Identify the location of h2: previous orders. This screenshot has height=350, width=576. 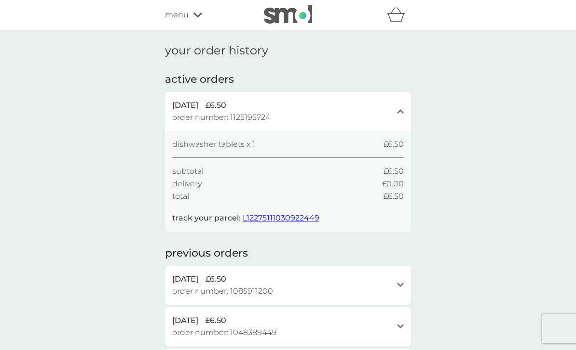
(206, 254).